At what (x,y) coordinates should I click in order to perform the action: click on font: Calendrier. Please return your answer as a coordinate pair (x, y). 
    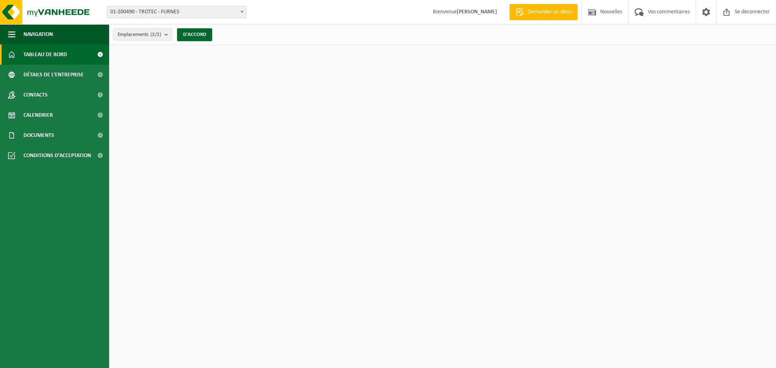
    Looking at the image, I should click on (38, 115).